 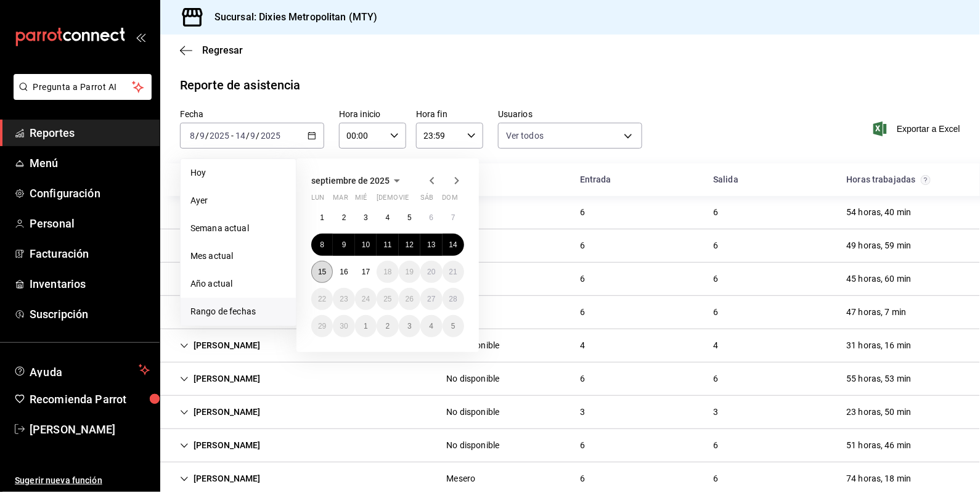 I want to click on abbr: 2 de septiembre de 2025, so click(x=344, y=218).